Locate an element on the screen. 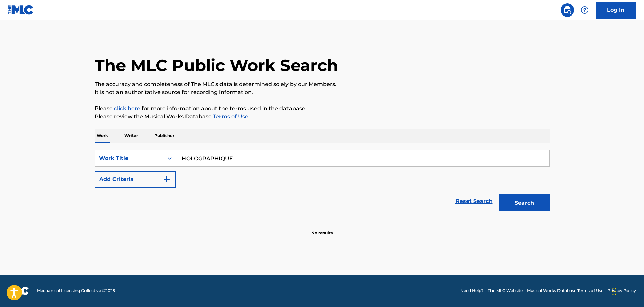  p: No results is located at coordinates (322, 229).